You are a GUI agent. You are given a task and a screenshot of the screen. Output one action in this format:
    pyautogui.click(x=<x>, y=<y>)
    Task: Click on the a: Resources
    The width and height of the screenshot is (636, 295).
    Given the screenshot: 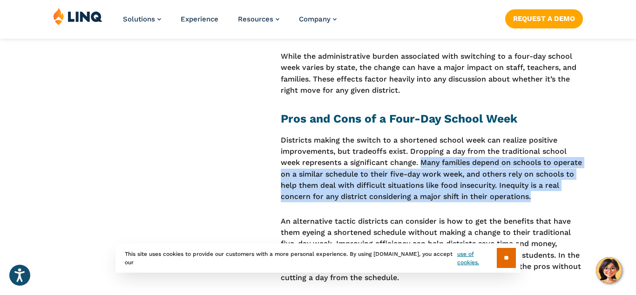 What is the action you would take?
    pyautogui.click(x=258, y=19)
    